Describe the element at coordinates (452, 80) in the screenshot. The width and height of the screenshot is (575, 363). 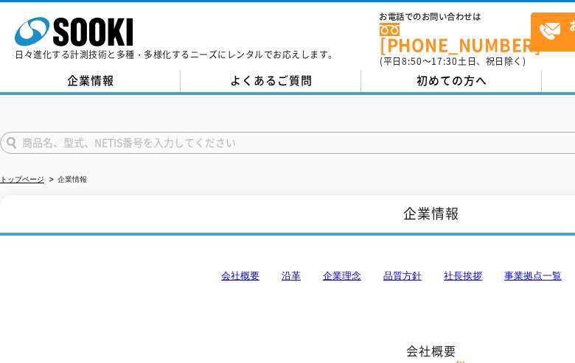
I see `span: 初めての方へ` at that location.